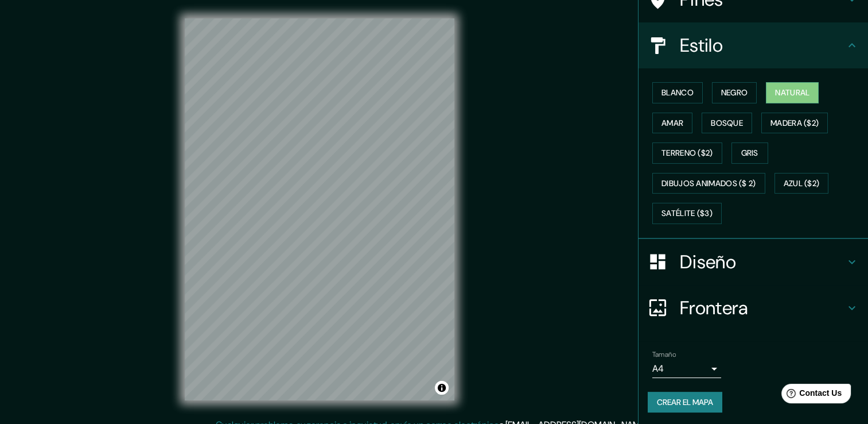 This screenshot has height=424, width=868. What do you see at coordinates (673, 123) in the screenshot?
I see `font: Amar` at bounding box center [673, 123].